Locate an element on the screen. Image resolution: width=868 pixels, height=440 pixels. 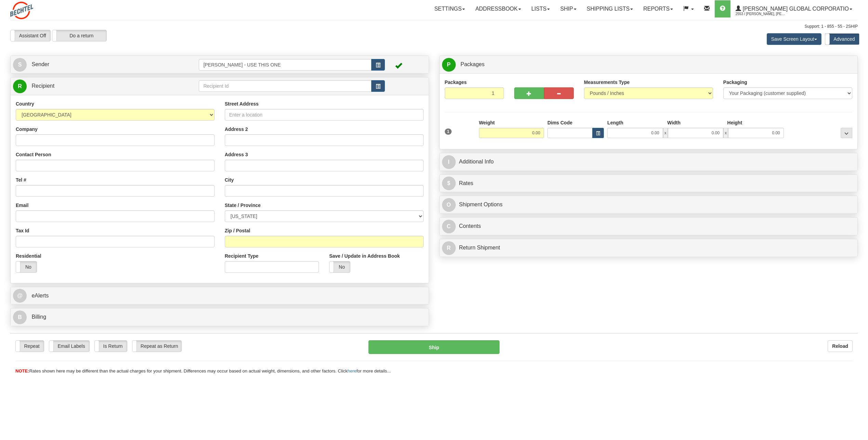
span: O is located at coordinates (449, 205).